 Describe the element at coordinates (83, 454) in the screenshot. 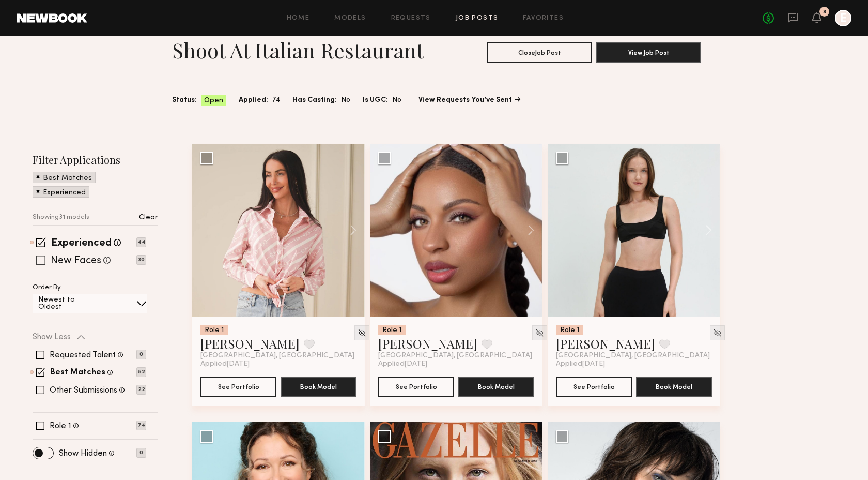

I see `label: Show Hidden` at that location.